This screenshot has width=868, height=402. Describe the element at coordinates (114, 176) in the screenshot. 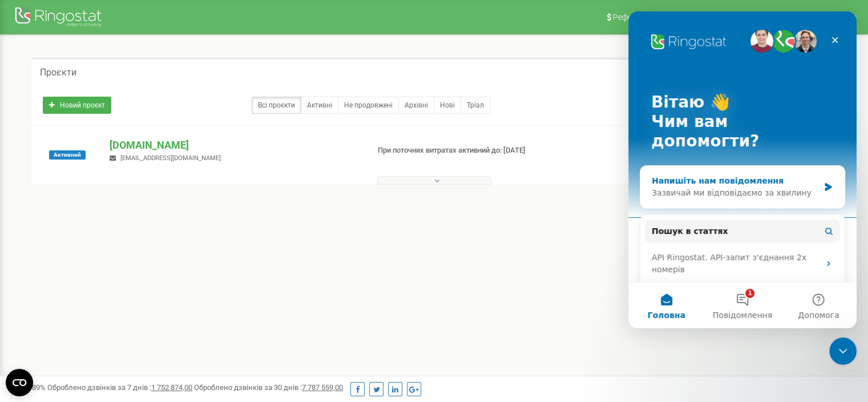

I see `div: Напишіть нам повідомленняЗазвичай ми відповідаємо за хвилину` at that location.